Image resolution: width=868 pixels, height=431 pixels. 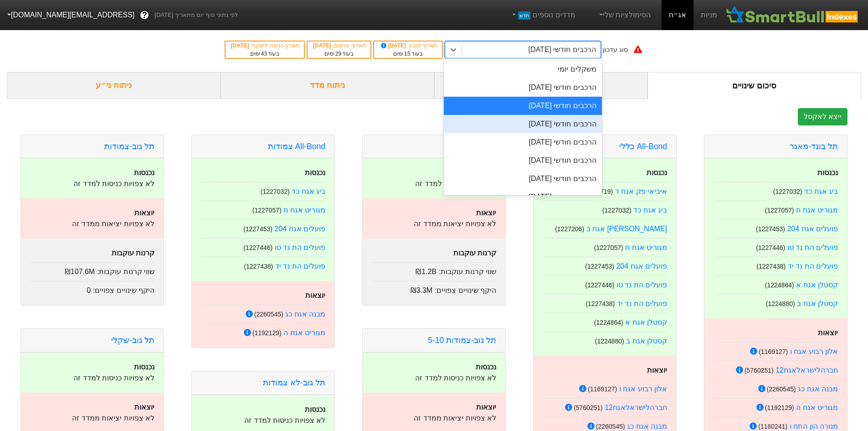 What do you see at coordinates (294, 382) in the screenshot?
I see `a: תל גוב-לא צמודות` at bounding box center [294, 382].